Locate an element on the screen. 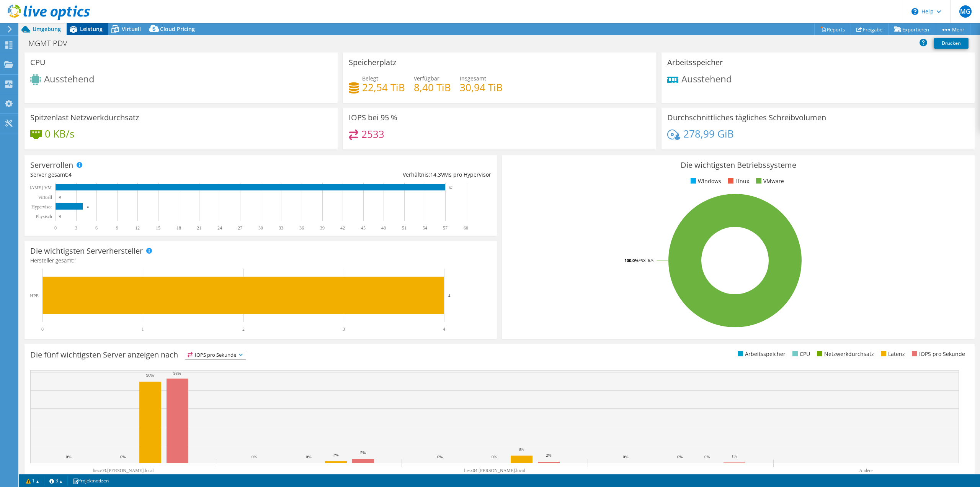 This screenshot has width=980, height=487. span: Virtuell is located at coordinates (131, 28).